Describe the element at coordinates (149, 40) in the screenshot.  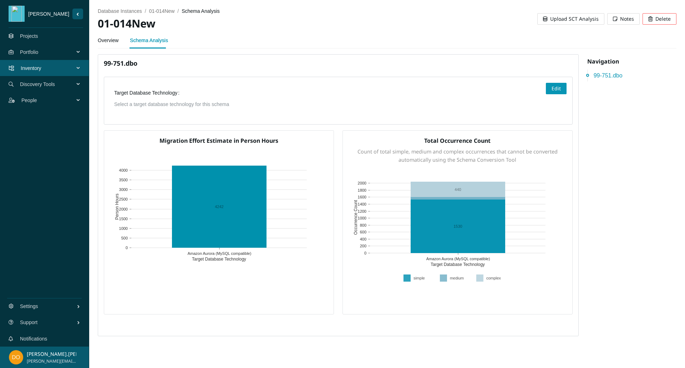
I see `a: Schema Analysis` at that location.